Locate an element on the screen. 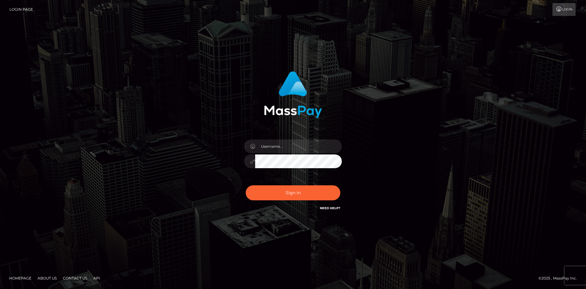 This screenshot has width=586, height=289. a: API is located at coordinates (97, 278).